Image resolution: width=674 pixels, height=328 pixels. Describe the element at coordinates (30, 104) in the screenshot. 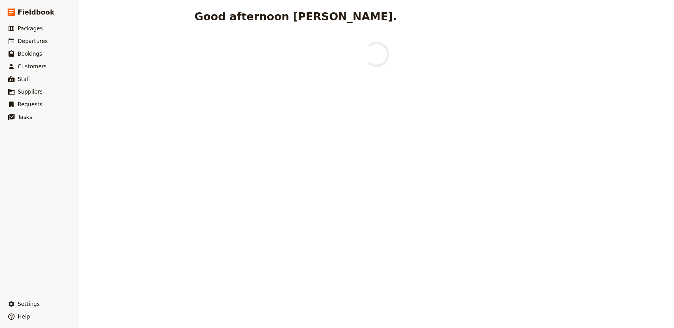

I see `span: Requests` at that location.